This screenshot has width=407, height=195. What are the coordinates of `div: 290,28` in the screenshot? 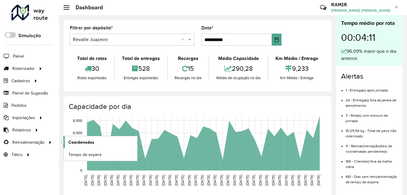 It's located at (238, 69).